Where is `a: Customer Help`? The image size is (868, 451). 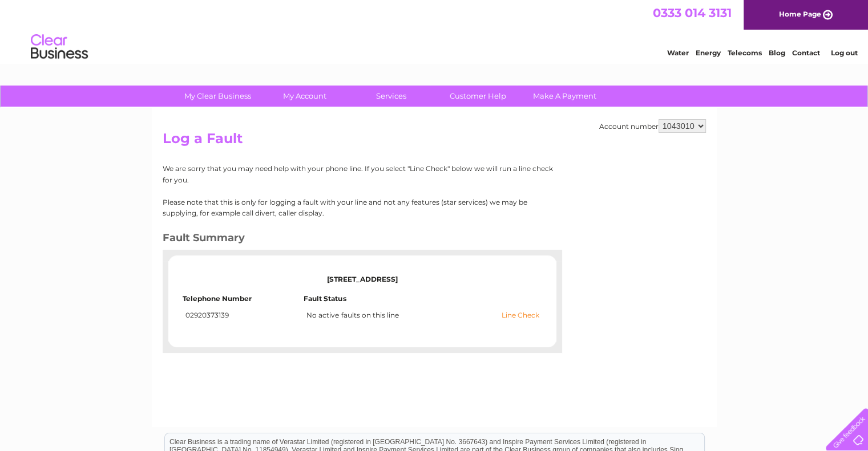 a: Customer Help is located at coordinates (478, 96).